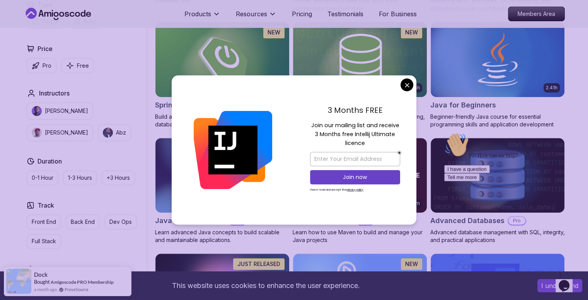  Describe the element at coordinates (45, 289) in the screenshot. I see `span: a month ago` at that location.